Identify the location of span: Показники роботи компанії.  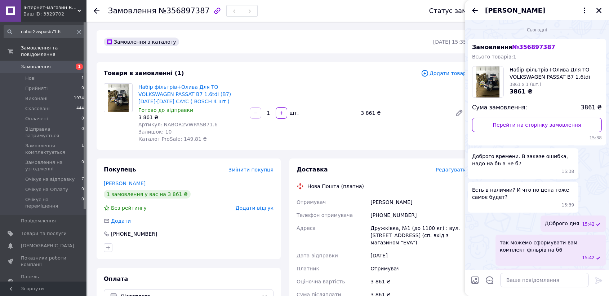
(44, 261).